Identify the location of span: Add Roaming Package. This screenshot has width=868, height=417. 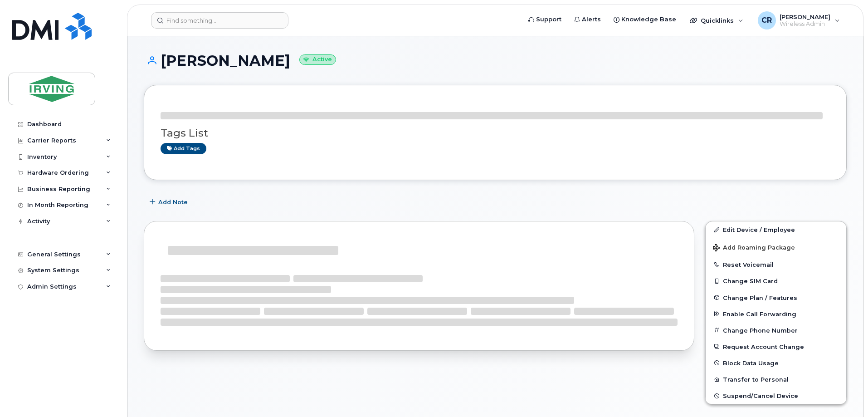
(754, 248).